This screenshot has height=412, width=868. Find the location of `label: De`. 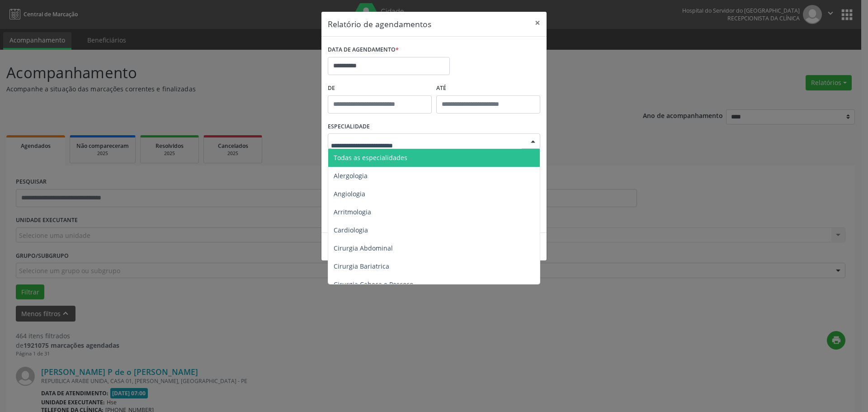

label: De is located at coordinates (380, 88).